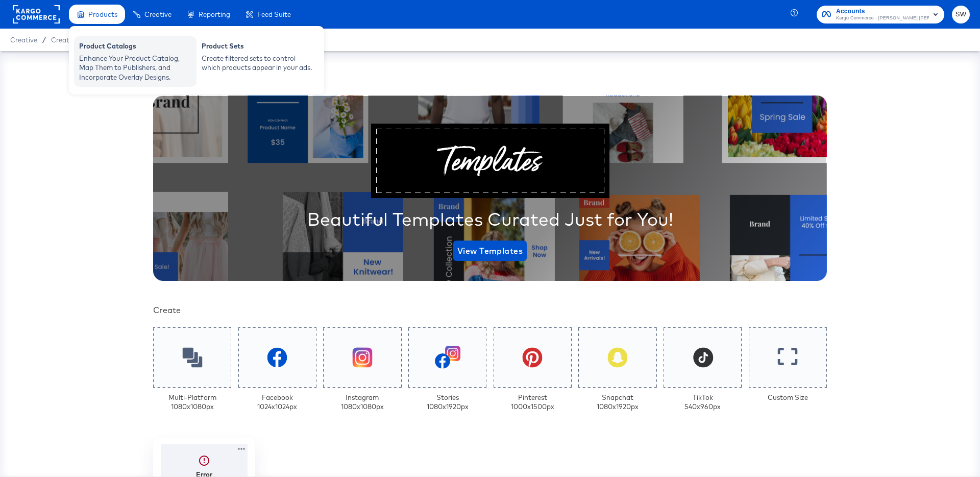  Describe the element at coordinates (960, 14) in the screenshot. I see `span: SW` at that location.